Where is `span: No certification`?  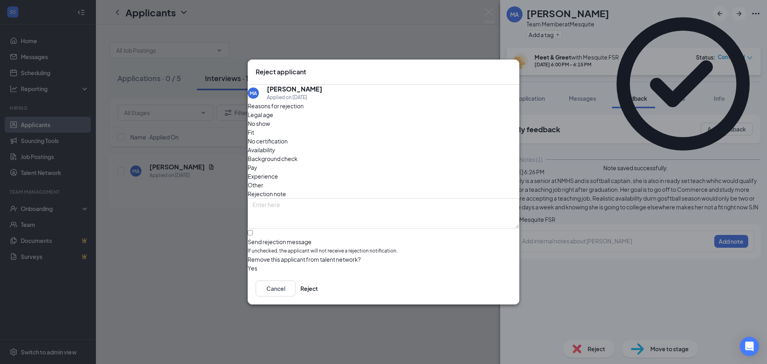
span: No certification is located at coordinates (268, 141).